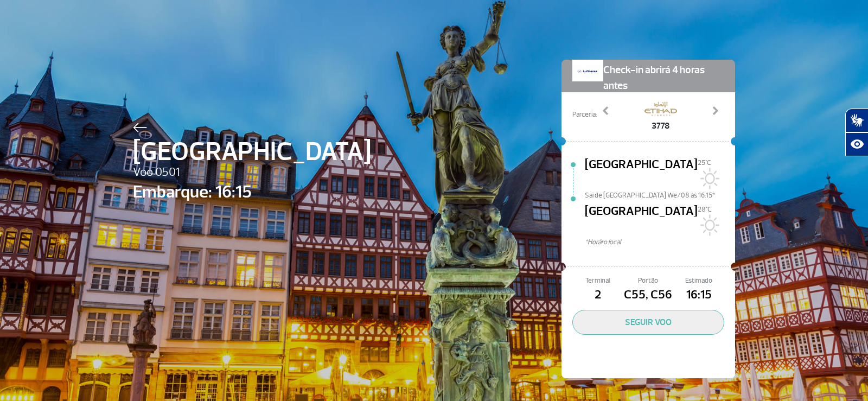  Describe the element at coordinates (704, 163) in the screenshot. I see `span: 25°C` at that location.